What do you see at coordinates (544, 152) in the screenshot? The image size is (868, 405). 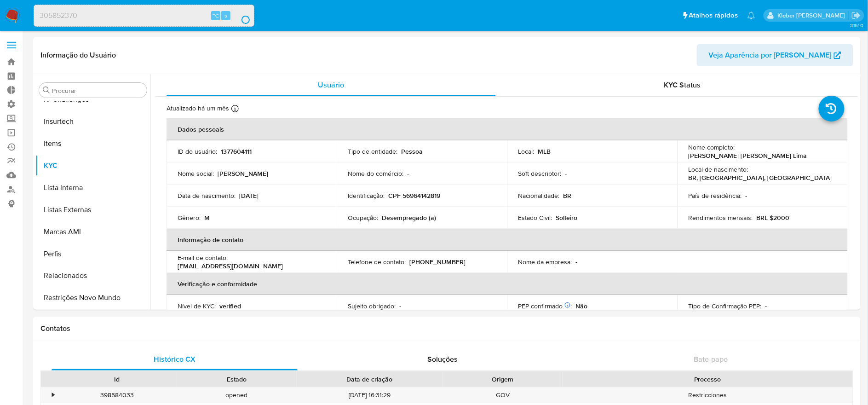 I see `p: MLB` at bounding box center [544, 152].